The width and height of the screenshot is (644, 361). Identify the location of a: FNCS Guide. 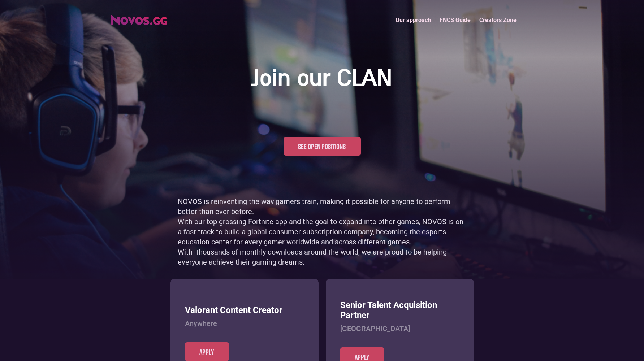
(455, 20).